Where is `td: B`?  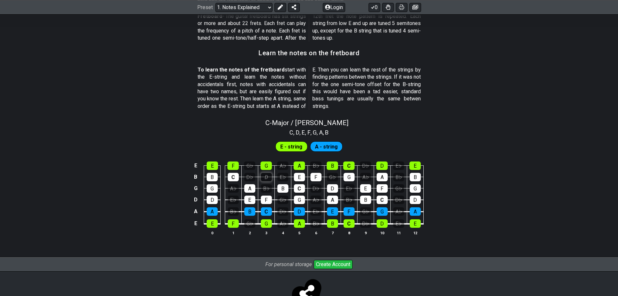
td: B is located at coordinates (196, 177).